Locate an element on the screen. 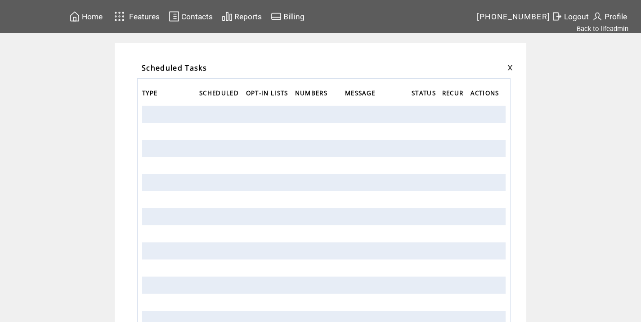 The width and height of the screenshot is (641, 322). span: MESSAGE is located at coordinates (361, 94).